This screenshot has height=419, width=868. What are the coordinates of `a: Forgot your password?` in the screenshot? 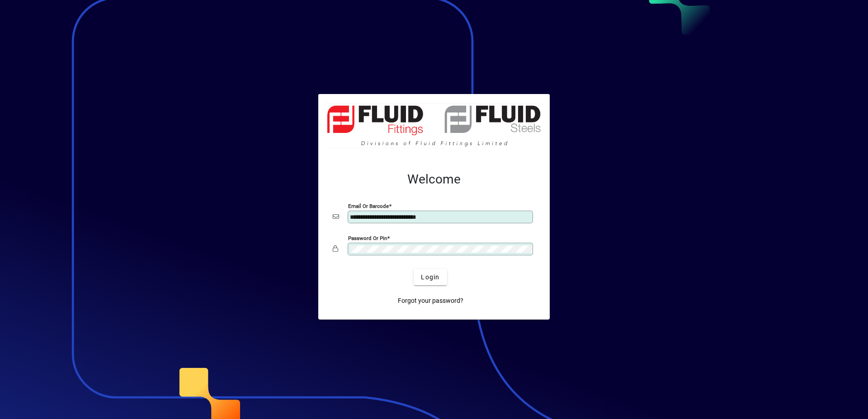 It's located at (430, 301).